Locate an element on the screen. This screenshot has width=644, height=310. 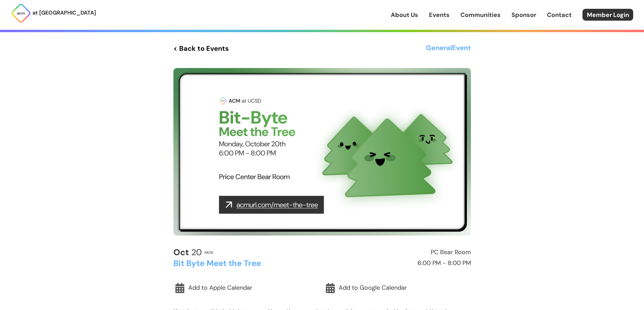
a: Contact is located at coordinates (559, 15).